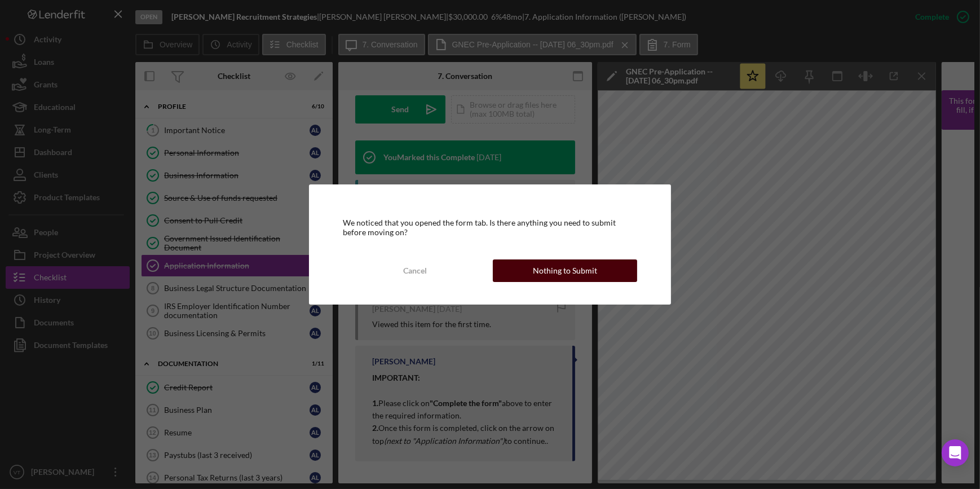 This screenshot has width=980, height=489. What do you see at coordinates (565, 271) in the screenshot?
I see `button: Nothing to Submit` at bounding box center [565, 271].